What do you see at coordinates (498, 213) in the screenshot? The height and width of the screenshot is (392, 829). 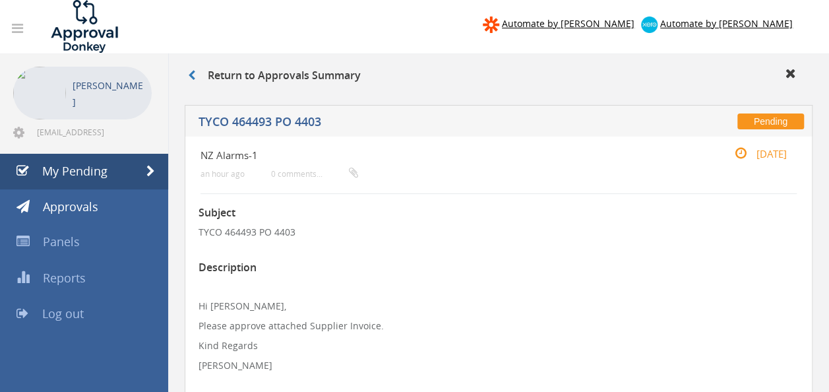 I see `h3: Subject` at bounding box center [498, 213].